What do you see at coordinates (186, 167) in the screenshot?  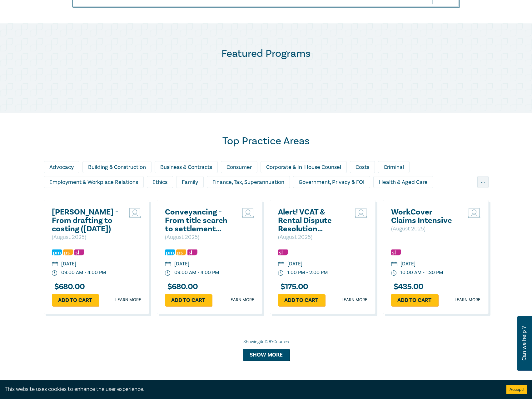 I see `div: Business & Contracts` at bounding box center [186, 167].